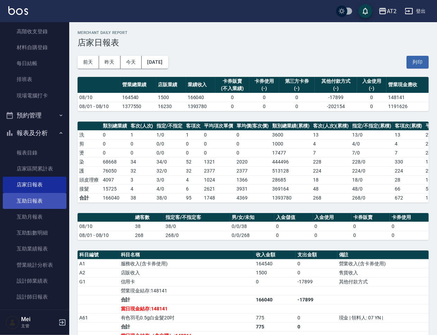  Describe the element at coordinates (89, 180) in the screenshot. I see `td: 頭皮理療` at that location.